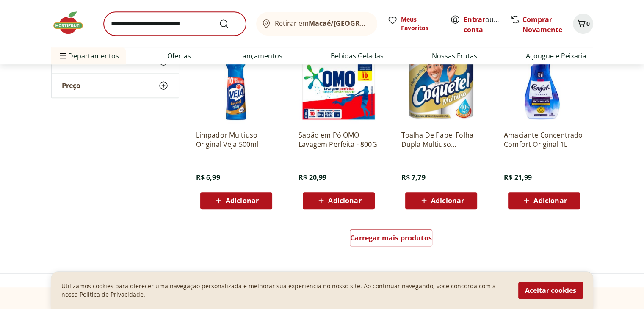 The height and width of the screenshot is (309, 644). Describe the element at coordinates (236, 140) in the screenshot. I see `p: Limpador Multiuso Original Veja 500ml` at that location.